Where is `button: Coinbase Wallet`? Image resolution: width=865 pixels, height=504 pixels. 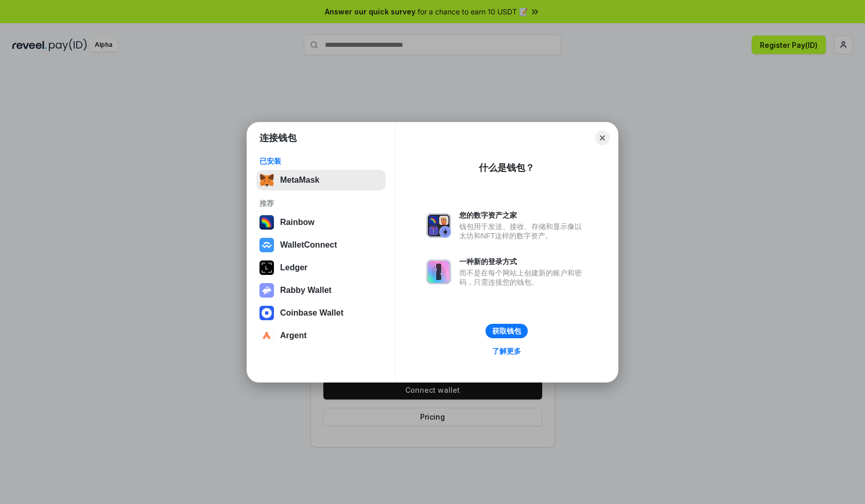
button: Coinbase Wallet is located at coordinates (321, 313).